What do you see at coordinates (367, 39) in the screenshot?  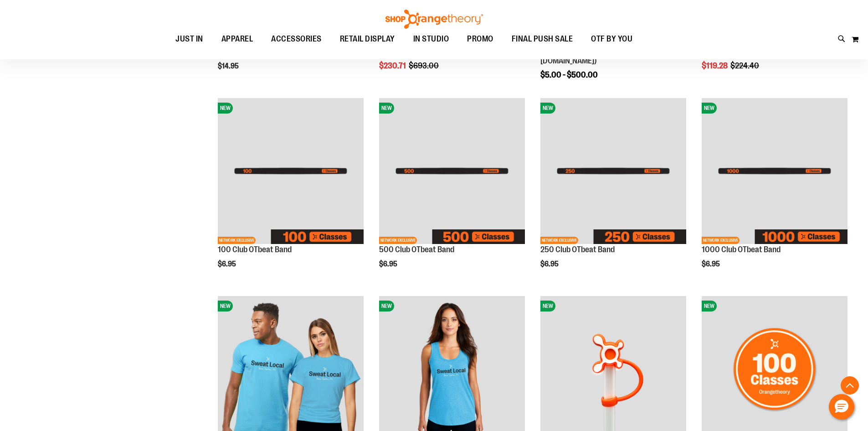 I see `span: RETAIL DISPLAY` at bounding box center [367, 39].